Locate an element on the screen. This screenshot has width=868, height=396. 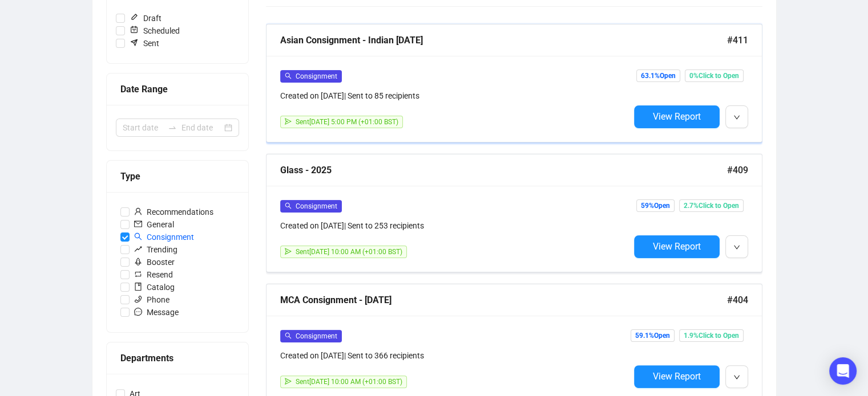
span: 59% Open is located at coordinates (656, 206).